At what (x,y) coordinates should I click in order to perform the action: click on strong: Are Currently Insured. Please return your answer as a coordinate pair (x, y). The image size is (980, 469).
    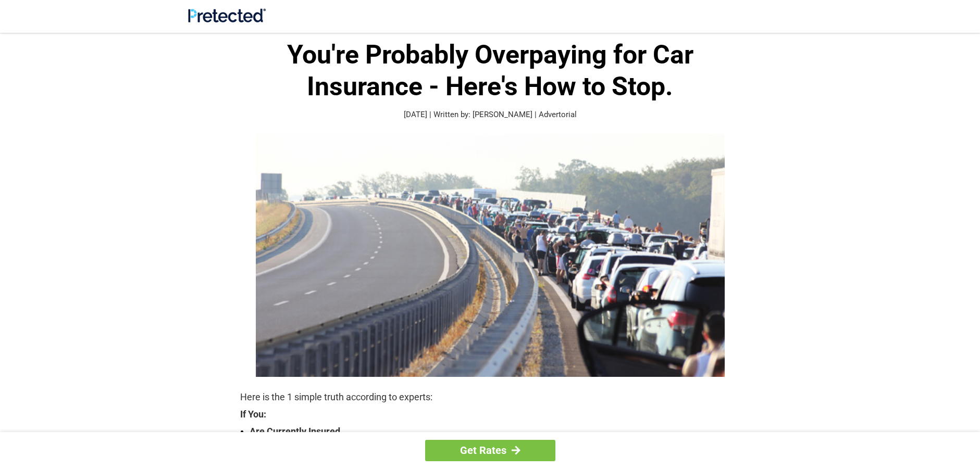
    Looking at the image, I should click on (494, 432).